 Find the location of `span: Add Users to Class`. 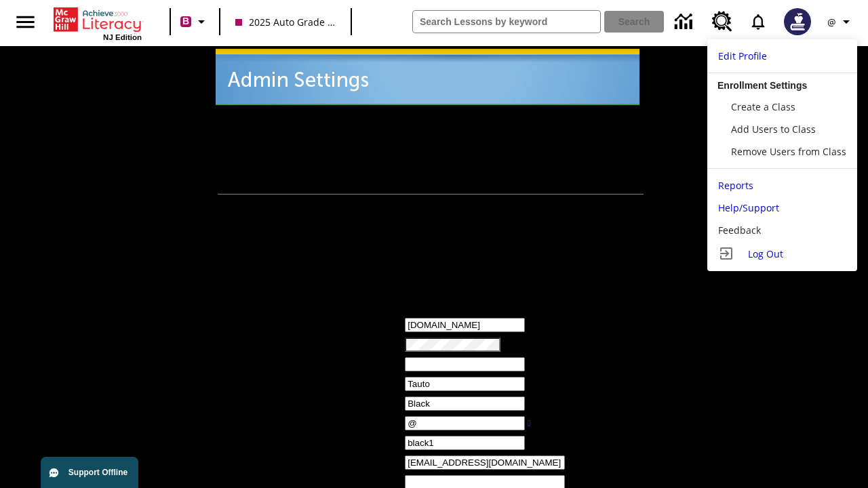

span: Add Users to Class is located at coordinates (774, 129).